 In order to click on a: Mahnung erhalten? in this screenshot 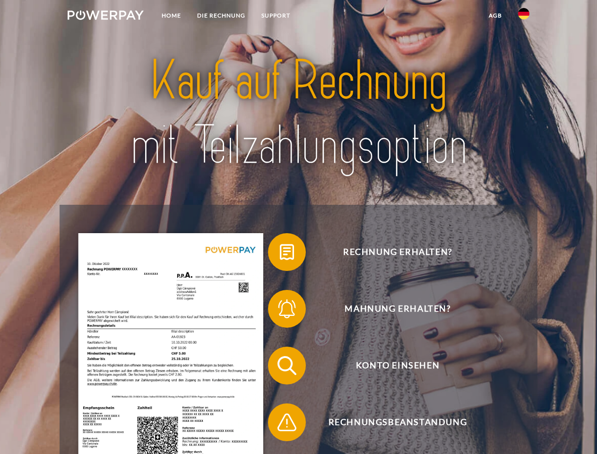, I will do `click(391, 309)`.